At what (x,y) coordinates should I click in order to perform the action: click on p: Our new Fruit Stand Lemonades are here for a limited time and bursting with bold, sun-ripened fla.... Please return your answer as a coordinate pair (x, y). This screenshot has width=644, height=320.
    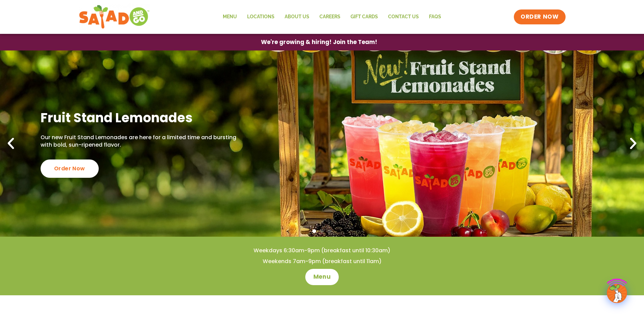
    Looking at the image, I should click on (140, 141).